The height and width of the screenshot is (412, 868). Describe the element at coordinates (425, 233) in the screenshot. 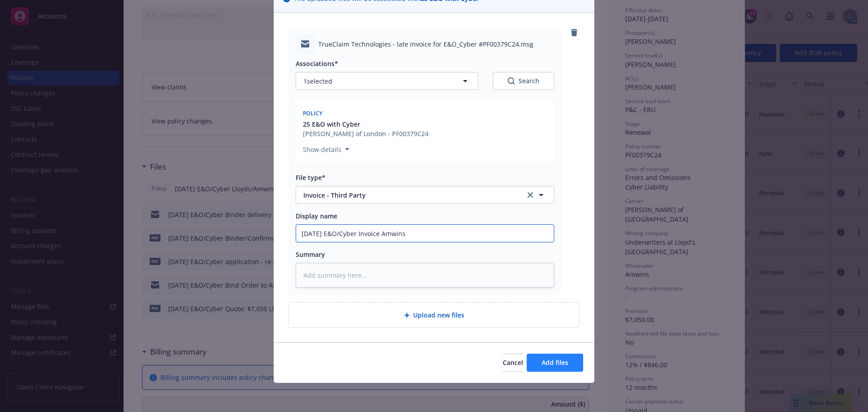

I see `input: Add display name here...` at that location.